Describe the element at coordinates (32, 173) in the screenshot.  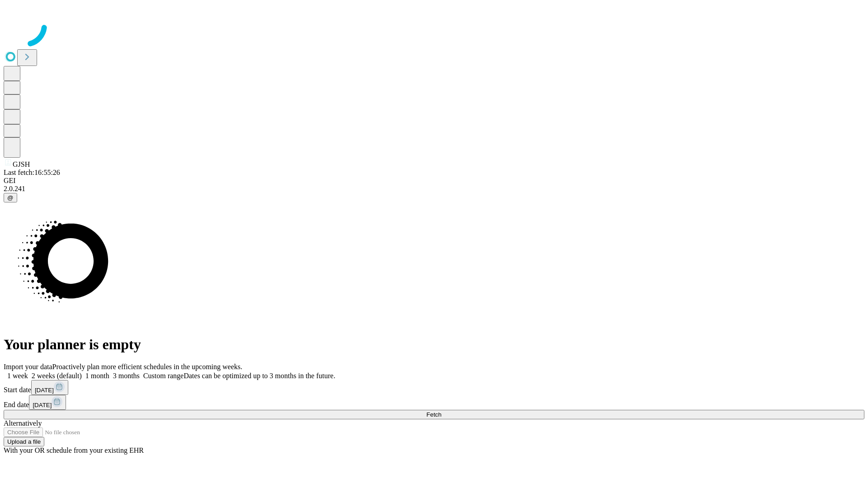
I see `span: Last fetch: 16:55:26` at that location.